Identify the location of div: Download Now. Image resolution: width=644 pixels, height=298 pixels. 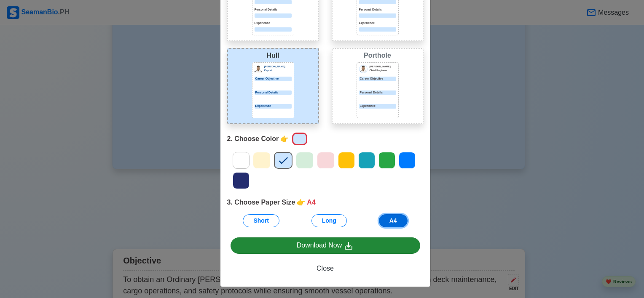
(325, 245).